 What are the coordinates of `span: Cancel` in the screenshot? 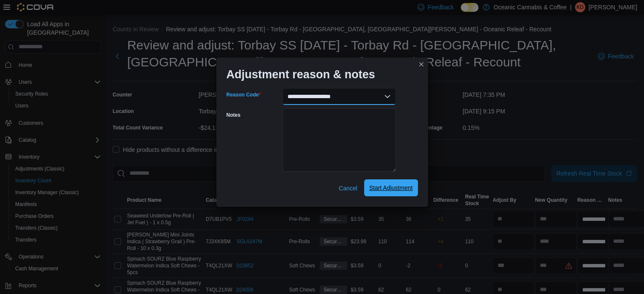 It's located at (348, 188).